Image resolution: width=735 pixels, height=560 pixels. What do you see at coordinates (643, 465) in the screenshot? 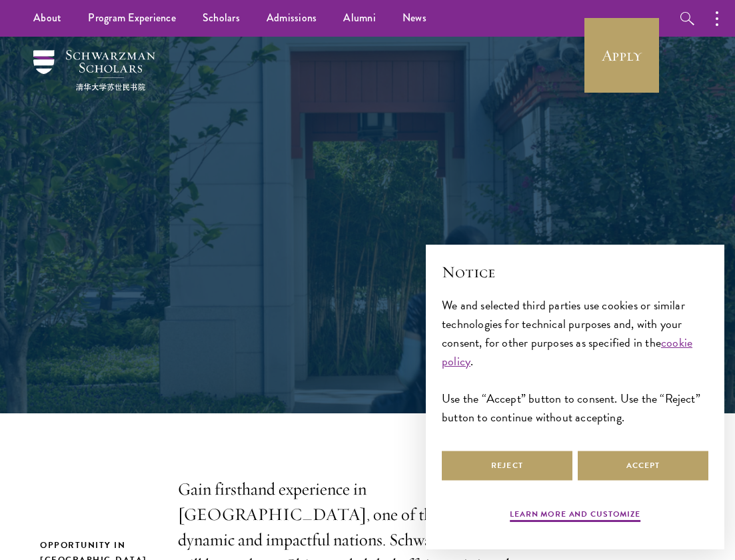
I see `button: Accept` at bounding box center [643, 465].